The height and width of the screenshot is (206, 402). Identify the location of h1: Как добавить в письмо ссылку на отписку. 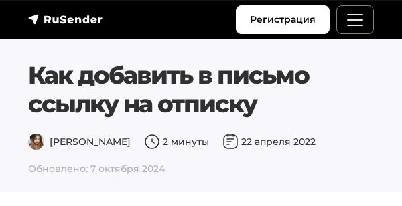
(201, 90).